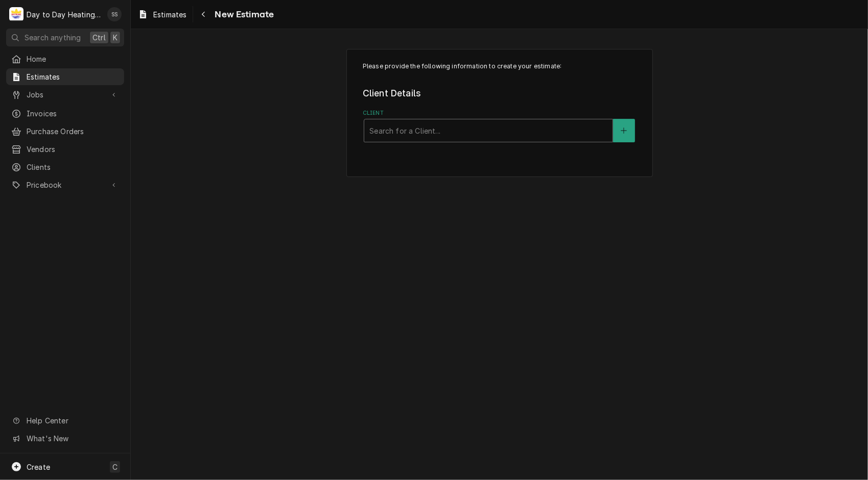 The image size is (868, 480). What do you see at coordinates (499, 125) in the screenshot?
I see `div: Client` at bounding box center [499, 125].